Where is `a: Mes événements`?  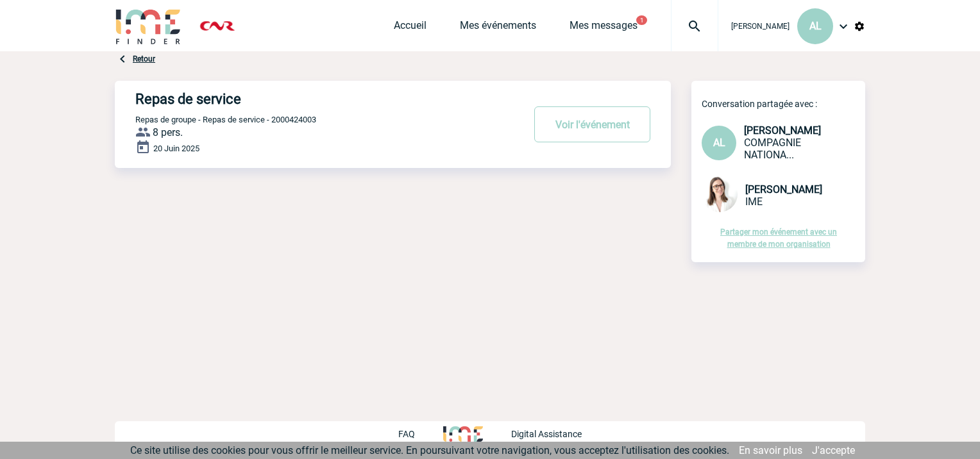 a: Mes événements is located at coordinates (497, 28).